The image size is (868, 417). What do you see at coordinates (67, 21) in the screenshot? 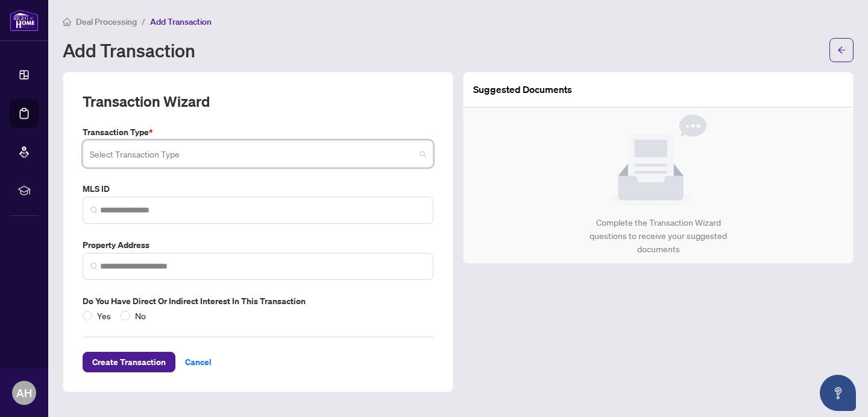
I see `span: home` at bounding box center [67, 21].